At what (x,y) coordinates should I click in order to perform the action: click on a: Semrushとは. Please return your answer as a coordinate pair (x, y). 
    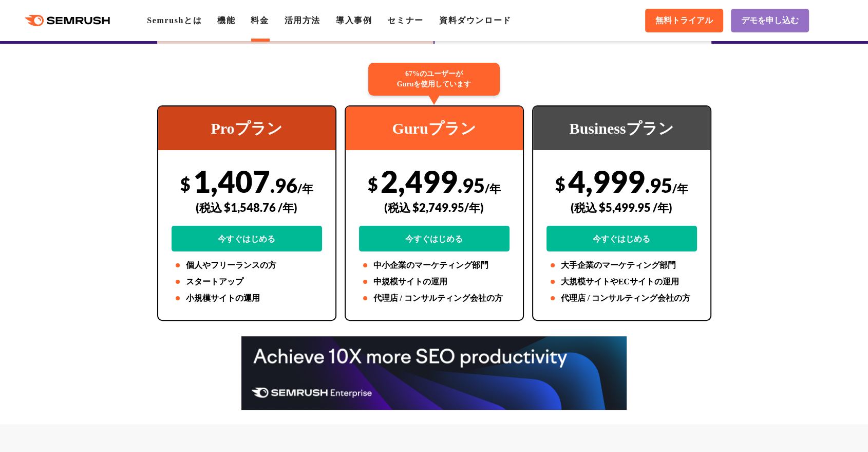
    Looking at the image, I should click on (174, 20).